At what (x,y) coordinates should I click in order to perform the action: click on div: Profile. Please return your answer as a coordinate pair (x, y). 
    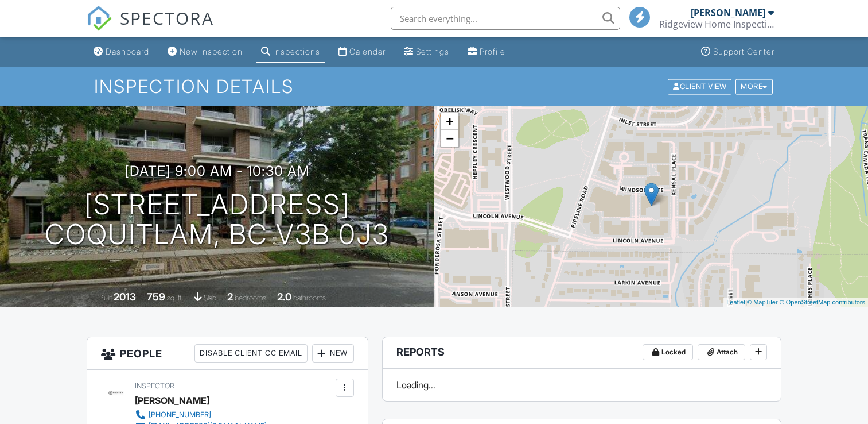
    Looking at the image, I should click on (492, 51).